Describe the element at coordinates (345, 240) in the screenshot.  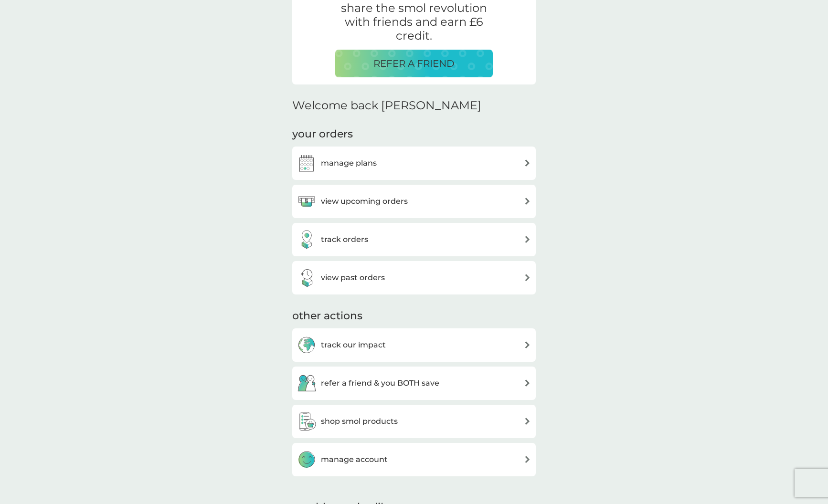
I see `h3: track orders` at that location.